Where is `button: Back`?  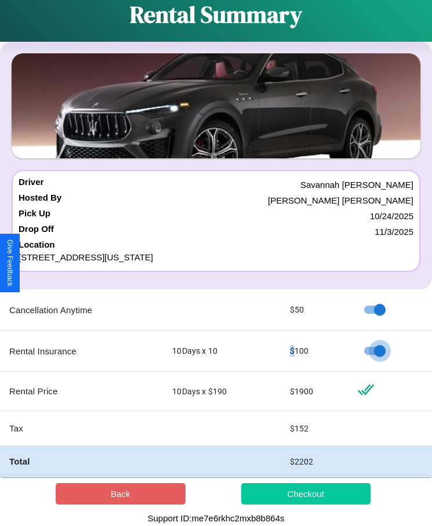
button: Back is located at coordinates (121, 494).